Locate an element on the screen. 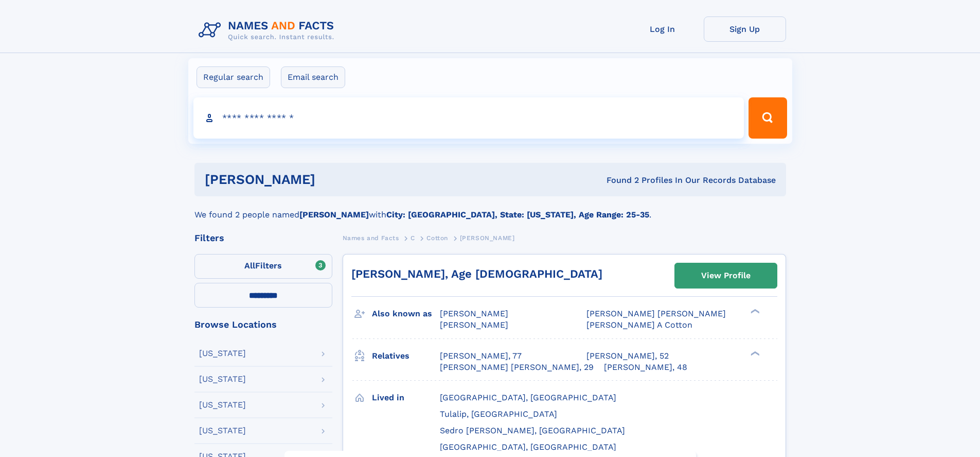  div: We found 2 people named with . is located at coordinates (491, 209).